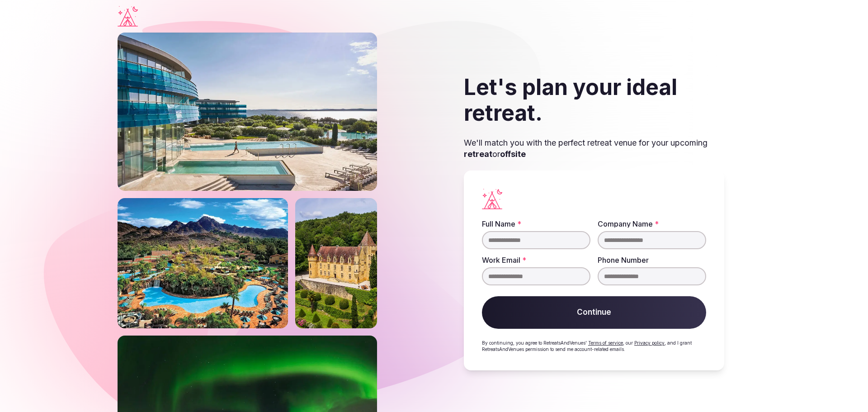 Image resolution: width=868 pixels, height=412 pixels. Describe the element at coordinates (652, 224) in the screenshot. I see `label: Company Name` at that location.